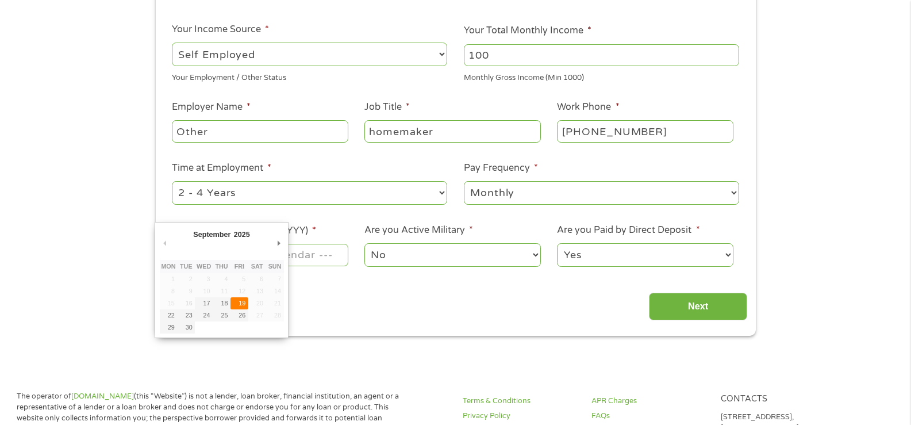  I want to click on a: FAQs, so click(649, 416).